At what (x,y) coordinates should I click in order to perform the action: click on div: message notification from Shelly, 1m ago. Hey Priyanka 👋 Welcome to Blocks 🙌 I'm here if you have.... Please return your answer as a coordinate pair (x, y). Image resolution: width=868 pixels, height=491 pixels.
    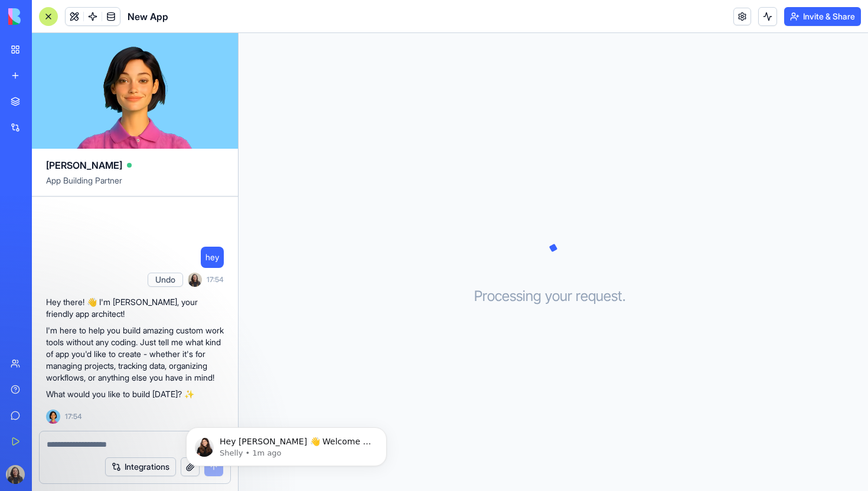
    Looking at the image, I should click on (118, 44).